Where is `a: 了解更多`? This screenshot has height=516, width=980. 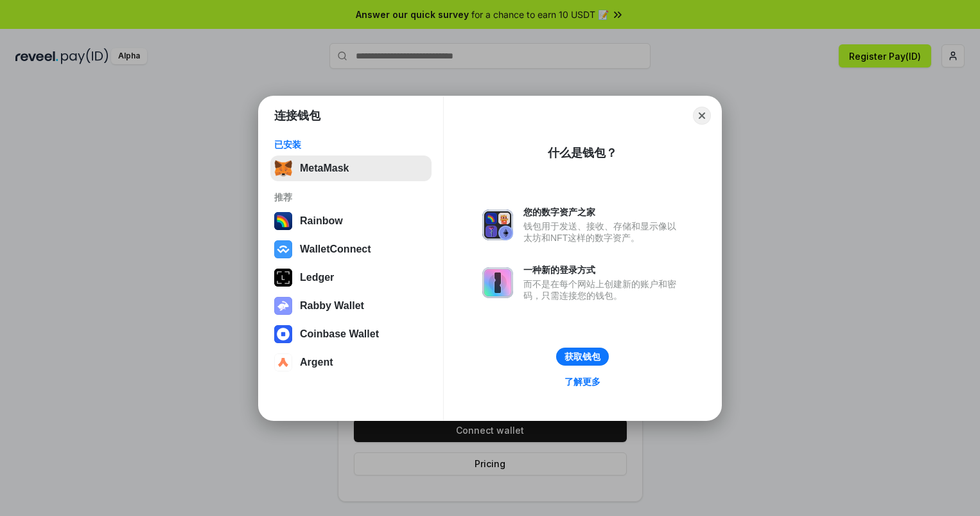 a: 了解更多 is located at coordinates (583, 382).